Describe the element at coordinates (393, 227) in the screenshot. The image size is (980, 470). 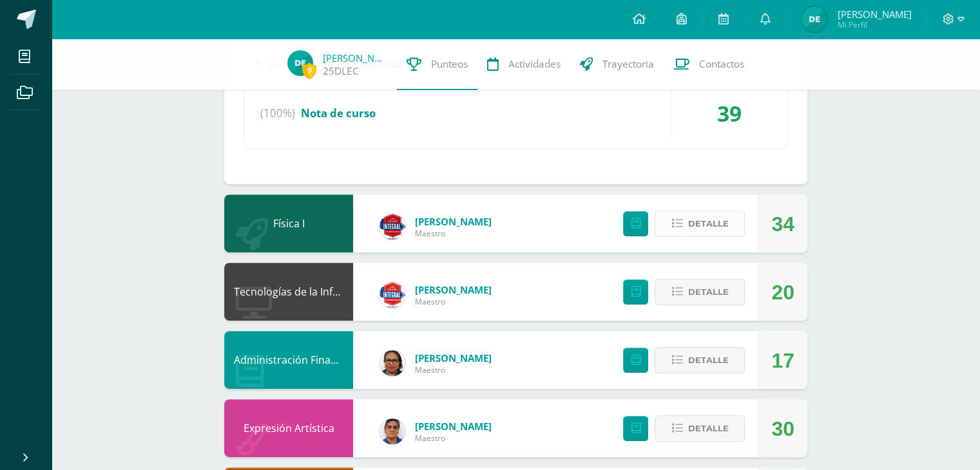
I see `img: 28f031d49d6967cb0dd97ba54f7eb134.png` at that location.